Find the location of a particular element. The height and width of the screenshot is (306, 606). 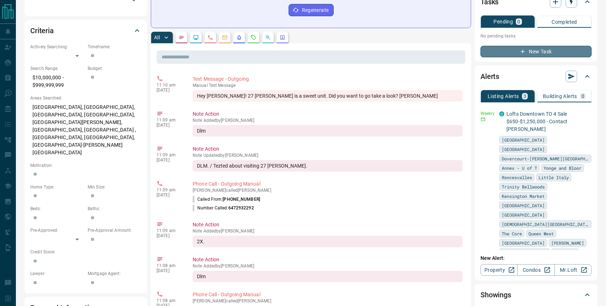

svg: Calls is located at coordinates (210, 38).